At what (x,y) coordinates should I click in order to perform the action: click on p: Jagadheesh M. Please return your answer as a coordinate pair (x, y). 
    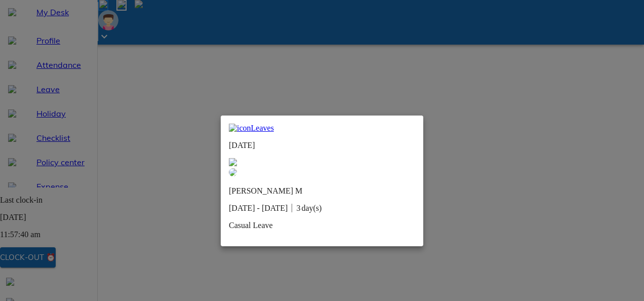
    Looking at the image, I should click on (284, 191).